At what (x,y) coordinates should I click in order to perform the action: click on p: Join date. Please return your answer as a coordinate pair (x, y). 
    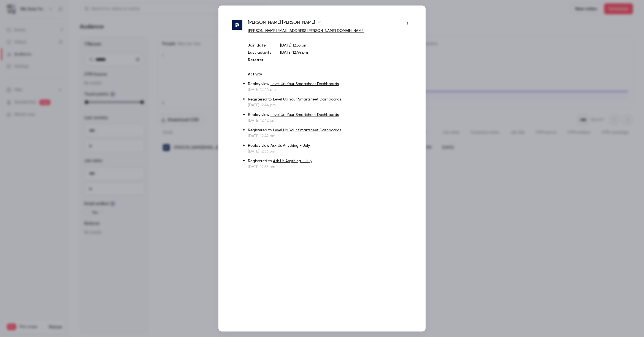
    Looking at the image, I should click on (260, 46).